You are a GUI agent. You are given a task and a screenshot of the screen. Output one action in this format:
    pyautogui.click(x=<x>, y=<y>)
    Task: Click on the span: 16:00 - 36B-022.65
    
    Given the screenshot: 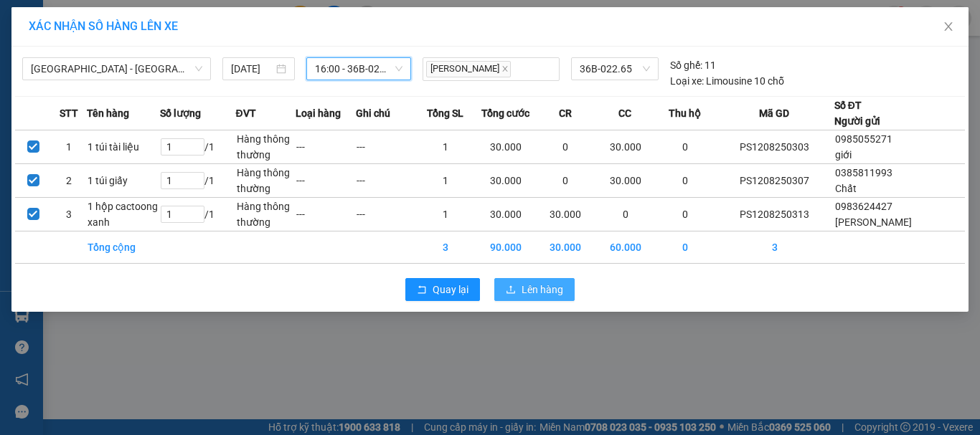 What is the action you would take?
    pyautogui.click(x=359, y=69)
    